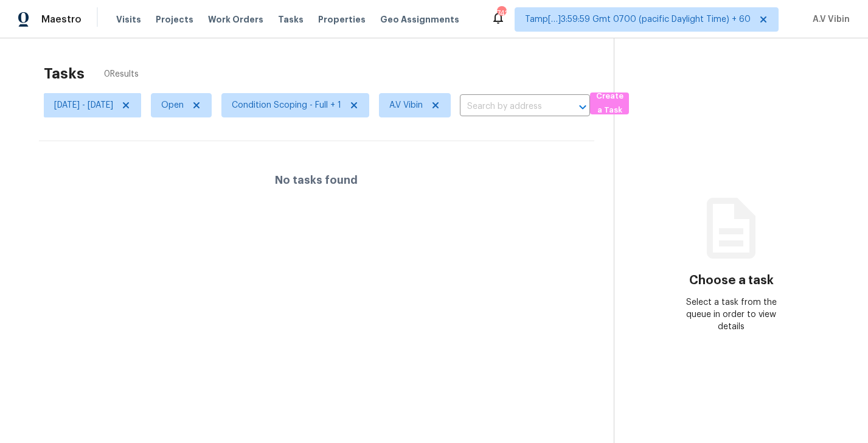 Image resolution: width=868 pixels, height=443 pixels. What do you see at coordinates (286, 105) in the screenshot?
I see `span: Condition Scoping - Full + 1` at bounding box center [286, 105].